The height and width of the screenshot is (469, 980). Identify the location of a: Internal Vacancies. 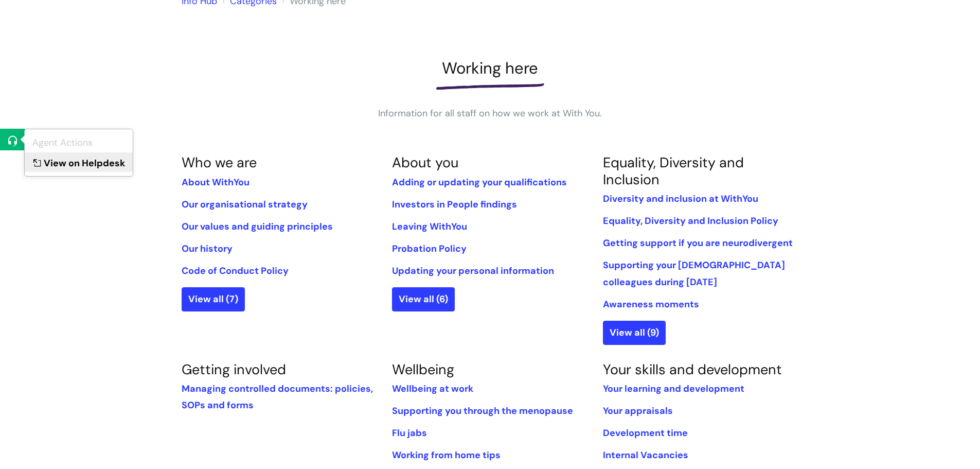
(645, 455).